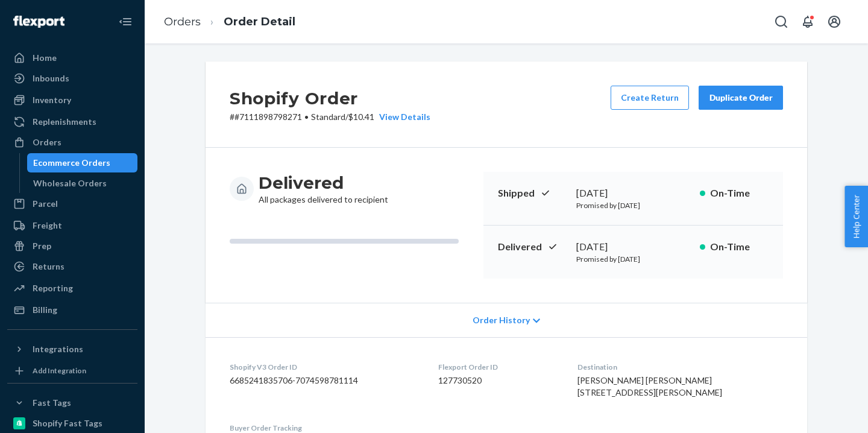  I want to click on dt: Shopify V3 Order ID, so click(324, 366).